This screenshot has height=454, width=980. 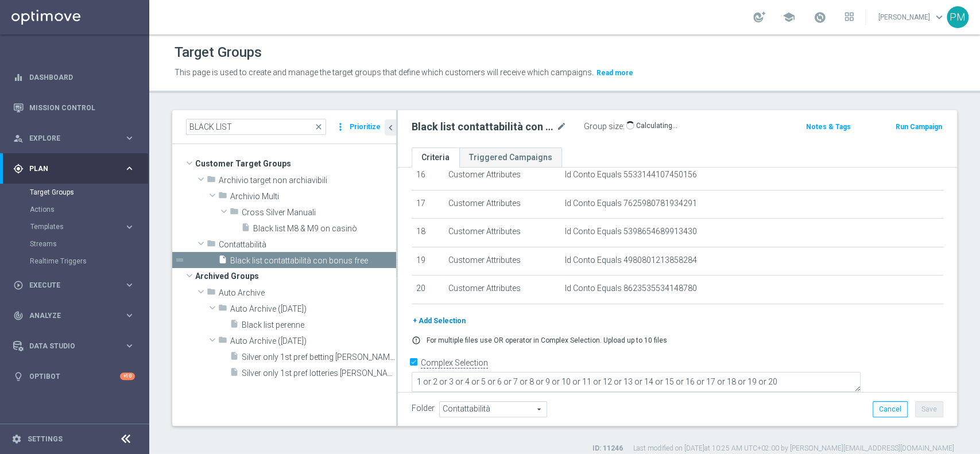 What do you see at coordinates (428, 233) in the screenshot?
I see `td: 18` at bounding box center [428, 233].